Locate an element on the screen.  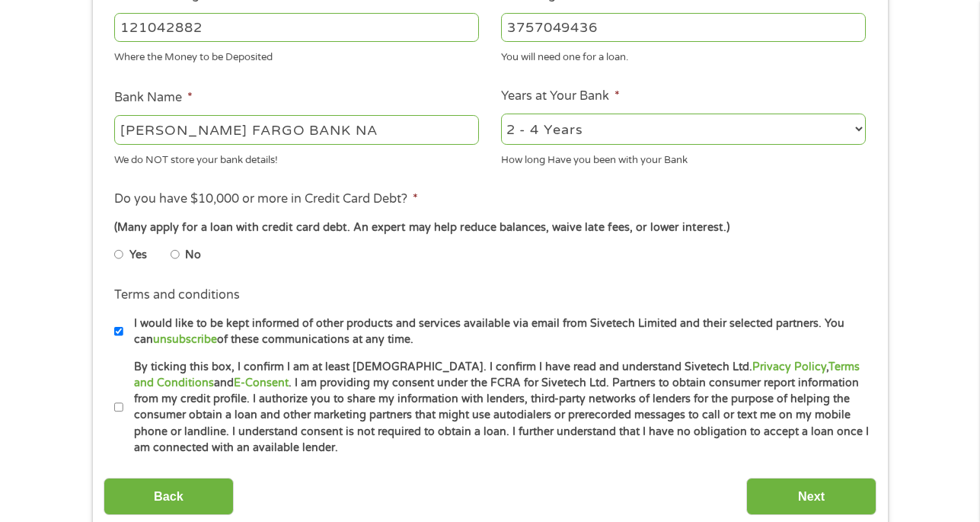
label: Do you have $10,000 or more in Credit Card Debt? is located at coordinates (265, 199).